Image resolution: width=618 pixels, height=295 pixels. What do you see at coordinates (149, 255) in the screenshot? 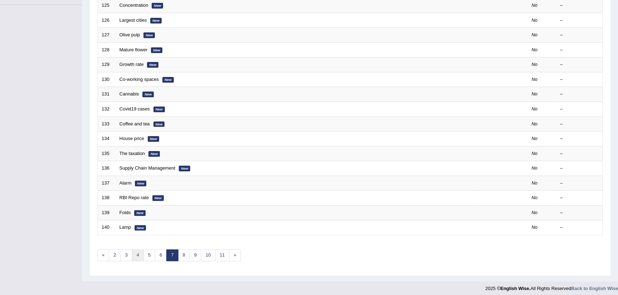
I see `a: 5` at bounding box center [149, 255].